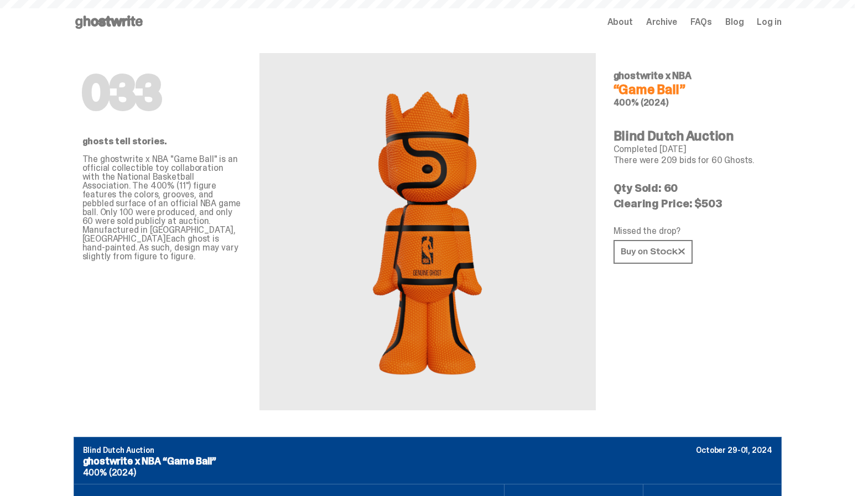 This screenshot has height=496, width=863. What do you see at coordinates (701, 22) in the screenshot?
I see `a: FAQs` at bounding box center [701, 22].